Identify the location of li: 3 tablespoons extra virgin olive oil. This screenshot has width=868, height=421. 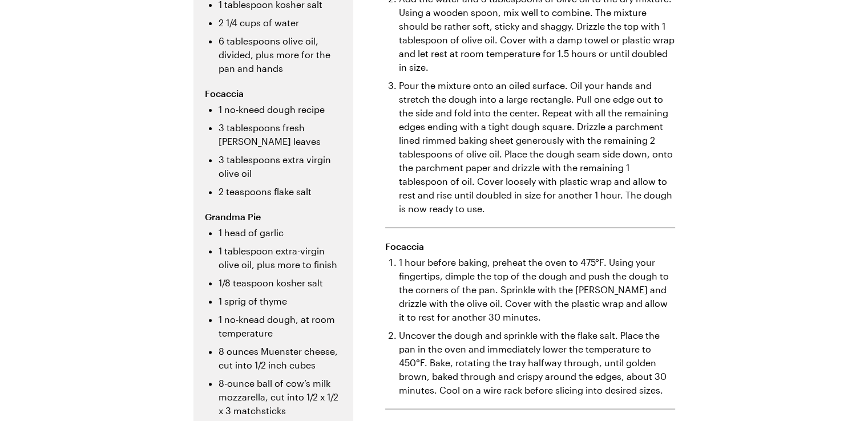
(280, 167).